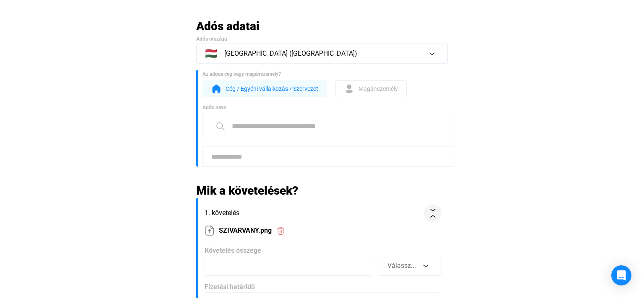  I want to click on button: Válassz..., so click(410, 266).